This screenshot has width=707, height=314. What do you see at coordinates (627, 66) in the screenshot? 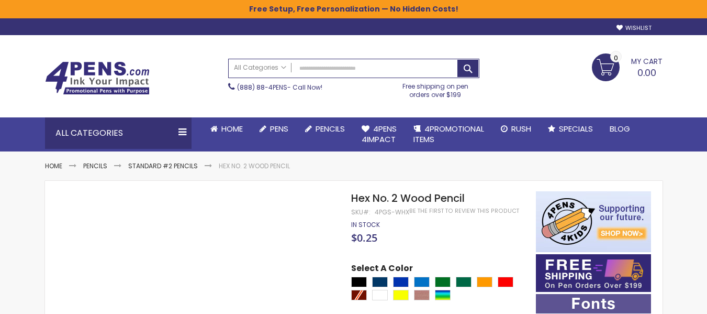
I see `a: 0.00 0` at bounding box center [627, 66].